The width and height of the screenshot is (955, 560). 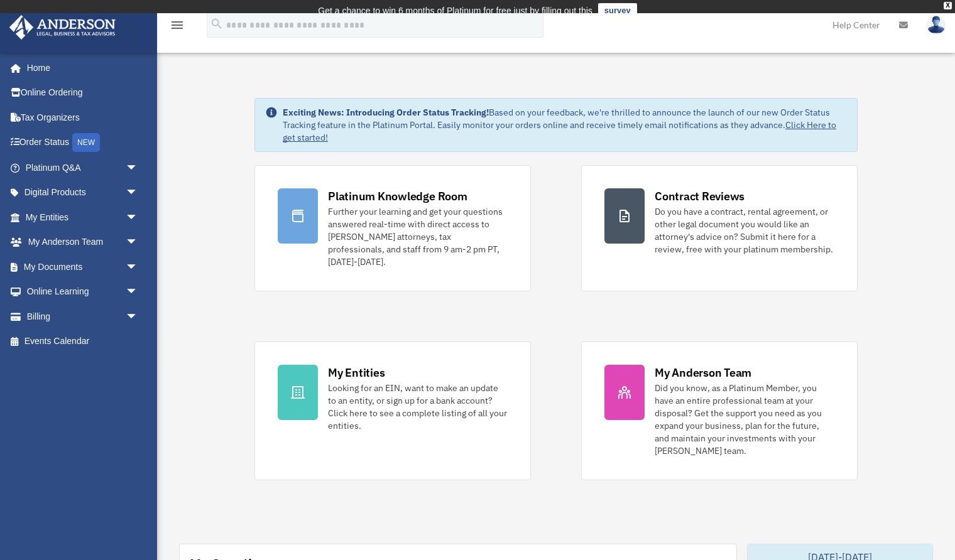 What do you see at coordinates (418, 237) in the screenshot?
I see `div: Further your learning and get your questions answered real-time with direct access to [PERSON_NAM...` at bounding box center [418, 237].